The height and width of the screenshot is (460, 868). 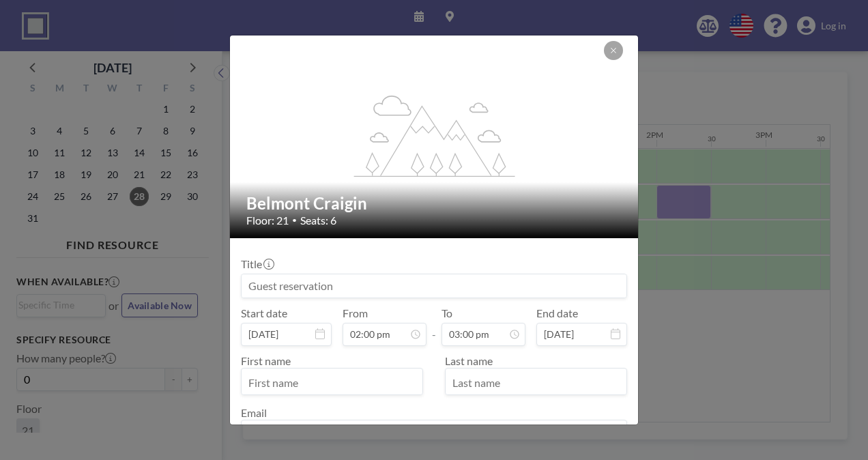 I want to click on span: Seats: 6, so click(x=318, y=220).